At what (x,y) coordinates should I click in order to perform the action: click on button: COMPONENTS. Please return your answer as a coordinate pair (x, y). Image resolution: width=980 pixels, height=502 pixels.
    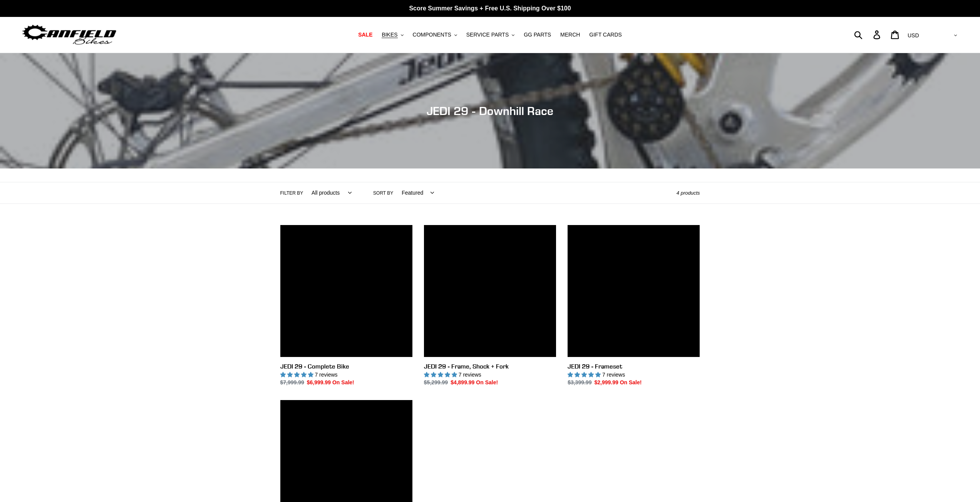
    Looking at the image, I should click on (434, 35).